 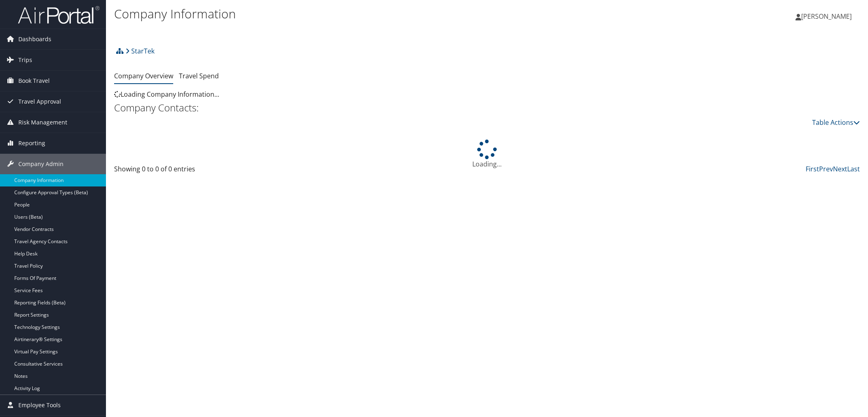 I want to click on span: Risk Management, so click(x=43, y=122).